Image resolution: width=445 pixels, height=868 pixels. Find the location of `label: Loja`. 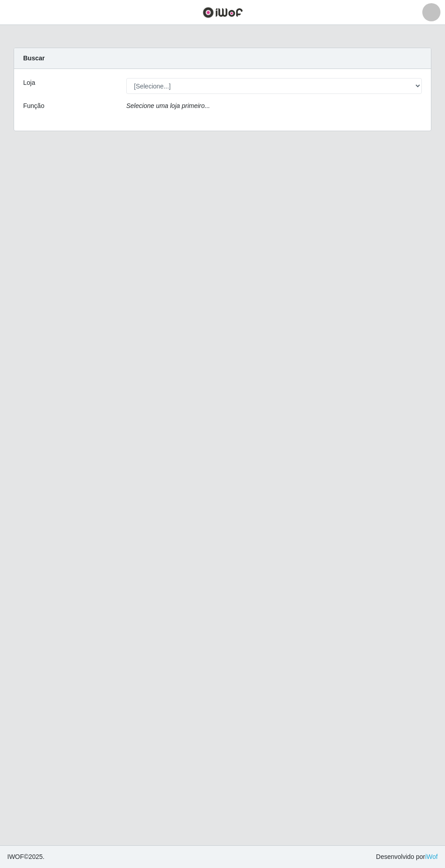

label: Loja is located at coordinates (29, 83).